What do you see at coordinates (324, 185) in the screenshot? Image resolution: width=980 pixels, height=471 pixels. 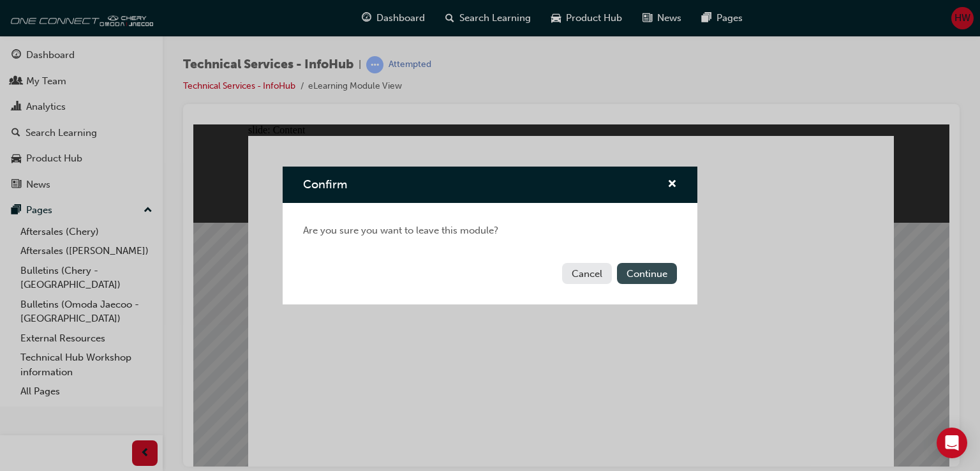 I see `span: Confirm` at bounding box center [324, 185].